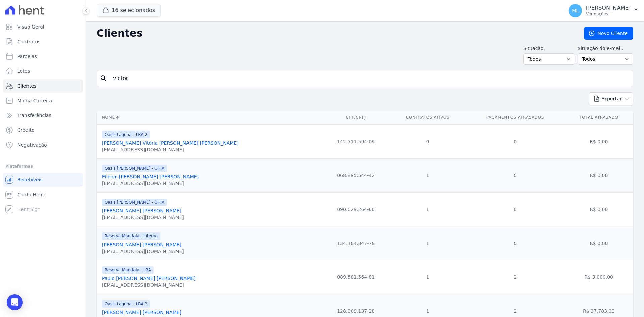 This screenshot has width=644, height=317. Describe the element at coordinates (599, 277) in the screenshot. I see `td: R$ 3.000,00` at that location.